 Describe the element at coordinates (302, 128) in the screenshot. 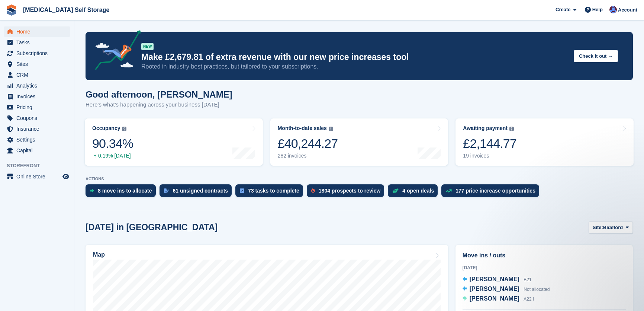

I see `div: Month-to-date sales` at that location.